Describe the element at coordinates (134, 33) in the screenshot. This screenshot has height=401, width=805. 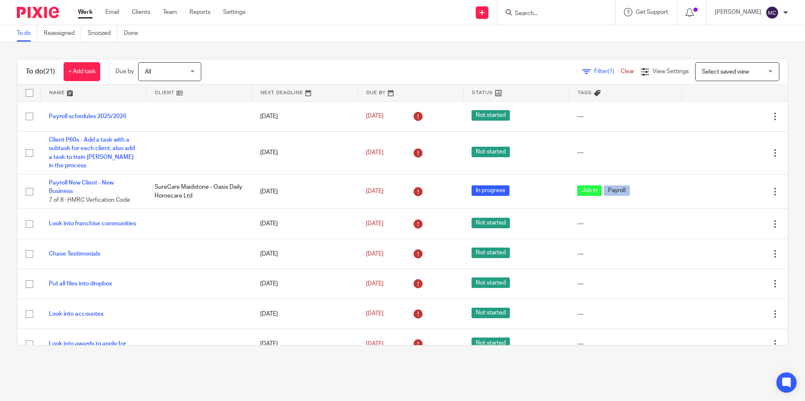
I see `a: Done` at that location.